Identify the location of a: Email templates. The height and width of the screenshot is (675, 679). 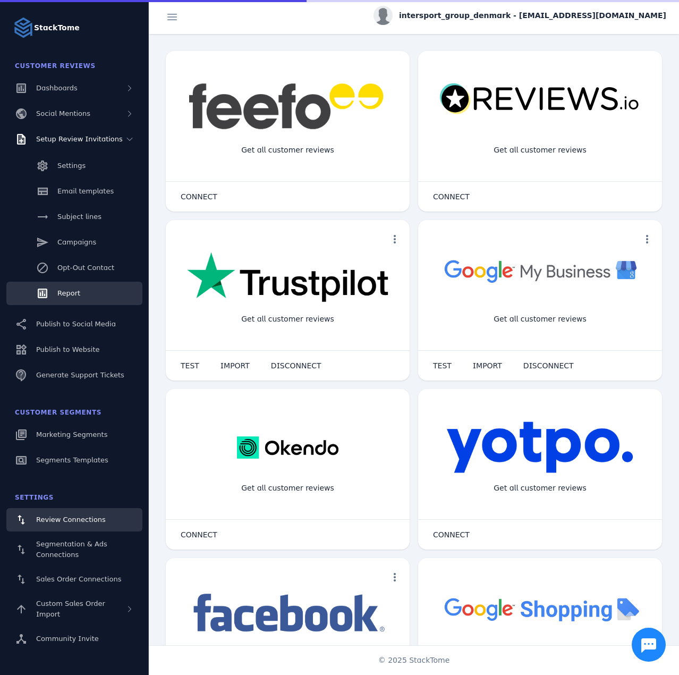
(74, 191).